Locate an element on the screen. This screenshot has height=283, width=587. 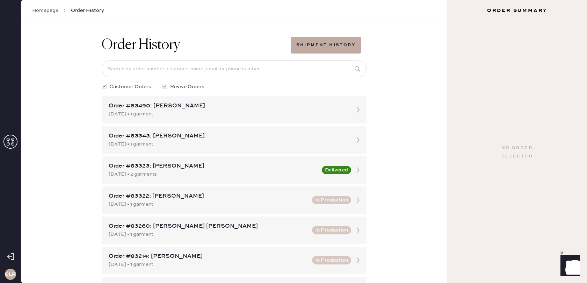
div: No order selected is located at coordinates (517, 152).